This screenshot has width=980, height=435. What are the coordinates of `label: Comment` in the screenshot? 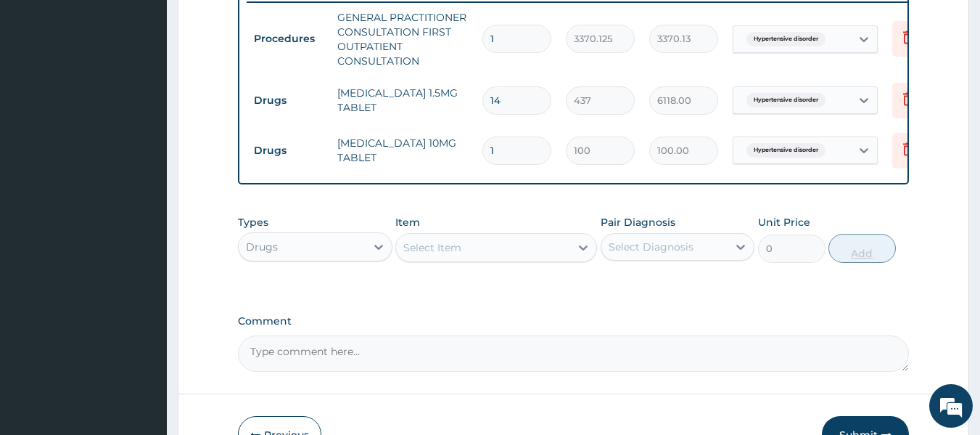 It's located at (574, 321).